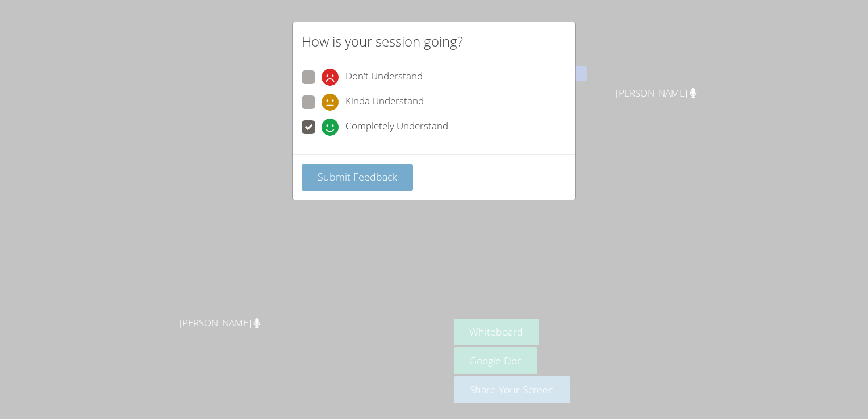 The image size is (868, 419). Describe the element at coordinates (385, 102) in the screenshot. I see `span: Kinda Understand` at that location.